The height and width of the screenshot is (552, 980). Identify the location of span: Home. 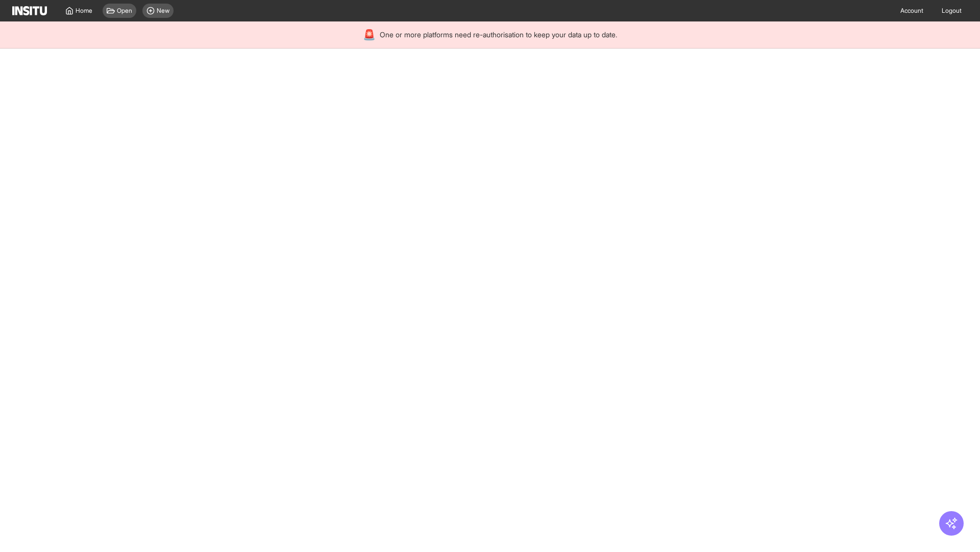
(84, 10).